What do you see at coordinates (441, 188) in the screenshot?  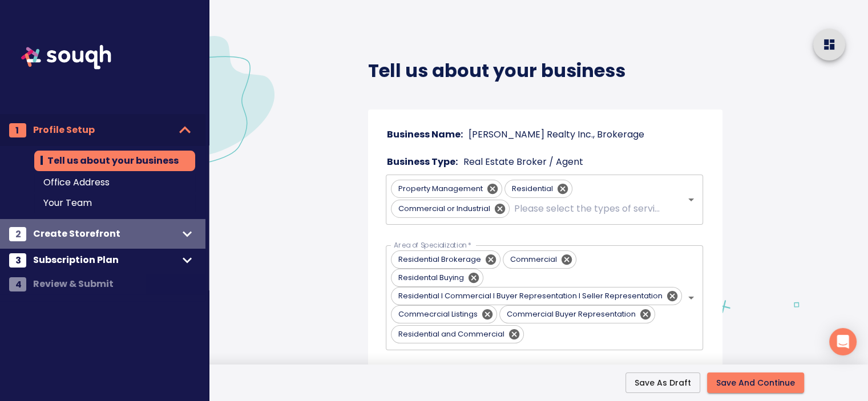 I see `span: Property Management` at bounding box center [441, 188].